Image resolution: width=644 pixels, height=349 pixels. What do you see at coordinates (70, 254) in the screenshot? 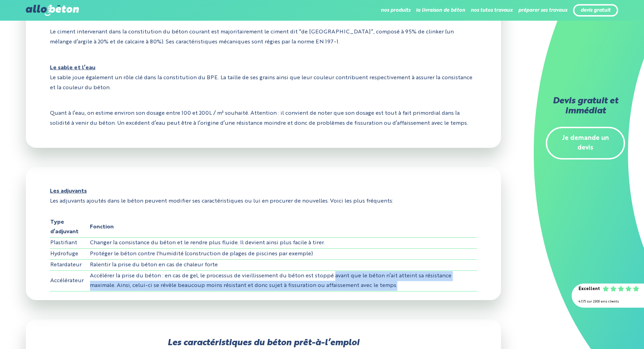
I see `td: Hydrofuge` at bounding box center [70, 254].